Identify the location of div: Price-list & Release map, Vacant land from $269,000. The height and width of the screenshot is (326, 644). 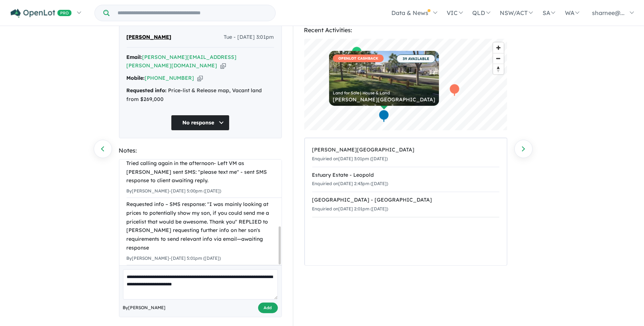
(200, 95).